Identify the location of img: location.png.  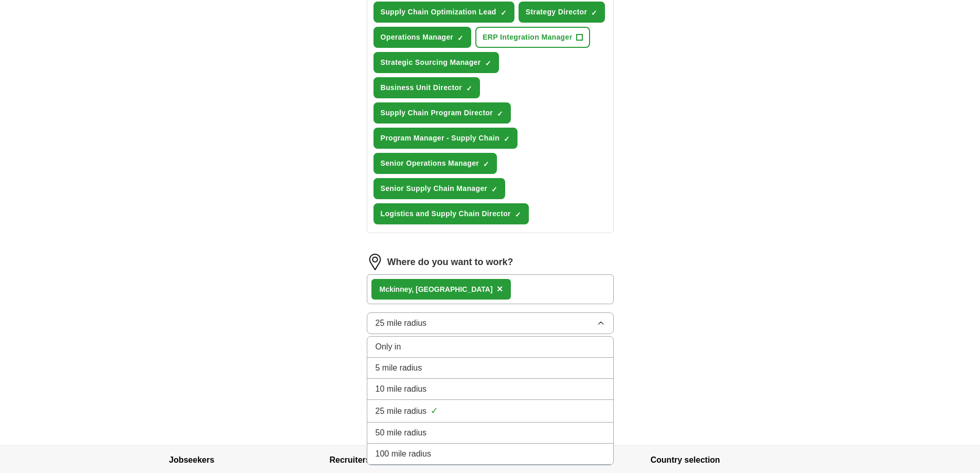
(375, 262).